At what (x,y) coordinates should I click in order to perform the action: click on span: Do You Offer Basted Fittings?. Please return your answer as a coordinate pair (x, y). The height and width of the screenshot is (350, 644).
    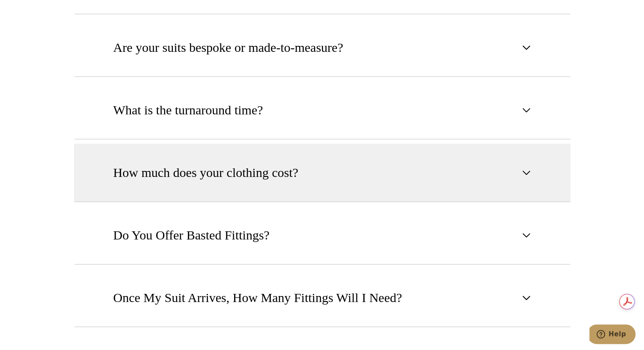
    Looking at the image, I should click on (192, 235).